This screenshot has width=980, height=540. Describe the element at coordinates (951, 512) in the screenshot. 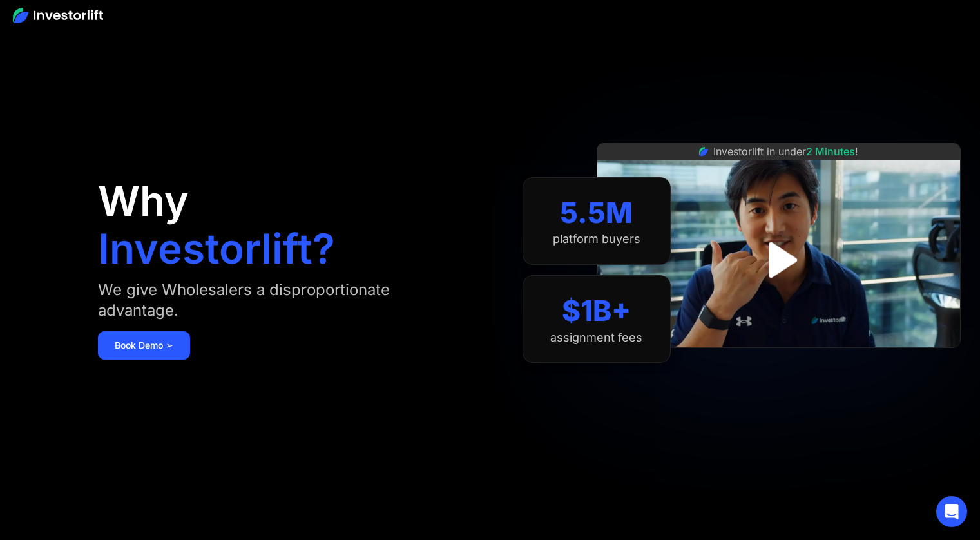

I see `div: Open Intercom Messenger` at that location.